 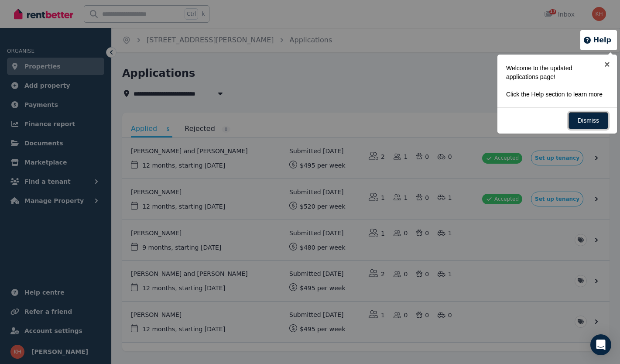 What do you see at coordinates (601, 345) in the screenshot?
I see `div: Open Intercom Messenger` at bounding box center [601, 345].